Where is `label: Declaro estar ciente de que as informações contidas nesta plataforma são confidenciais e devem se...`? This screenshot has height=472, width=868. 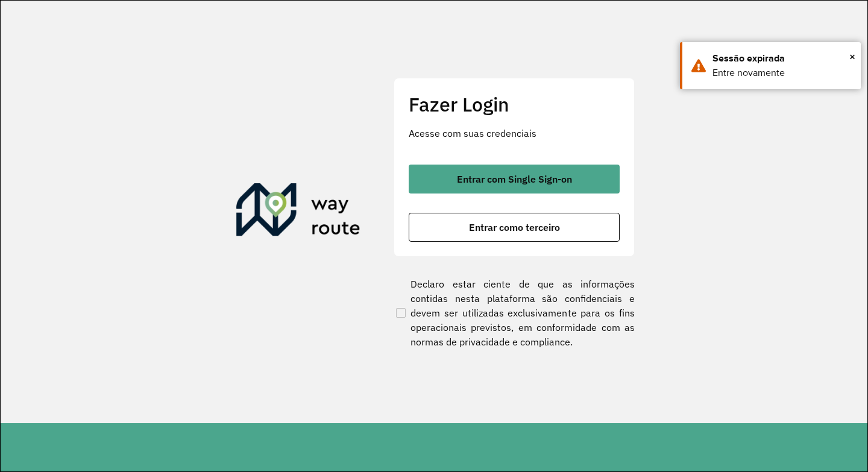
label: Declaro estar ciente de que as informações contidas nesta plataforma são confidenciais e devem se... is located at coordinates (514, 313).